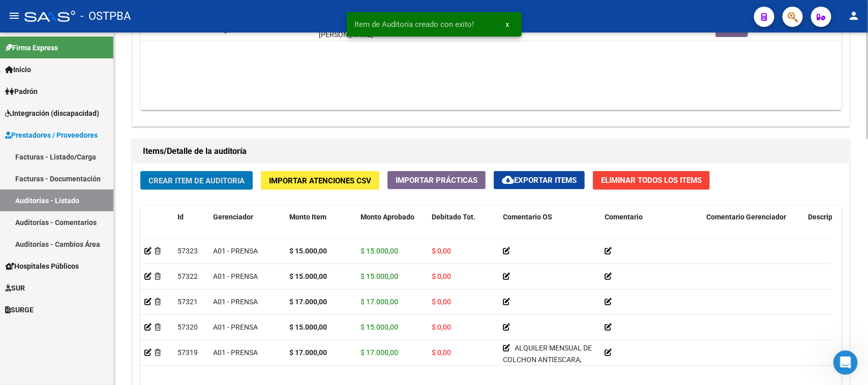 The height and width of the screenshot is (385, 868). What do you see at coordinates (387, 217) in the screenshot?
I see `span: Monto Aprobado` at bounding box center [387, 217].